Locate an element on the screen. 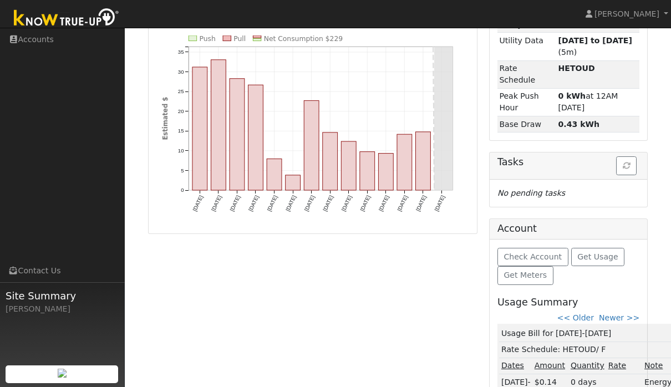 The height and width of the screenshot is (387, 671). text: 25 is located at coordinates (181, 91).